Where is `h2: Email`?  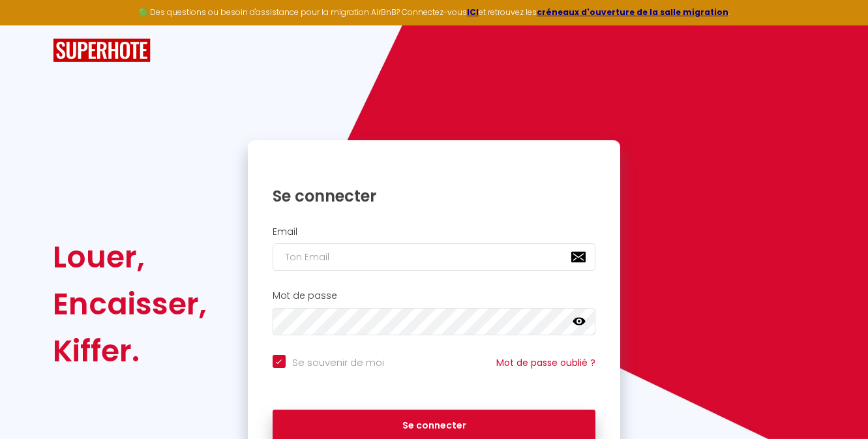 h2: Email is located at coordinates (435, 231).